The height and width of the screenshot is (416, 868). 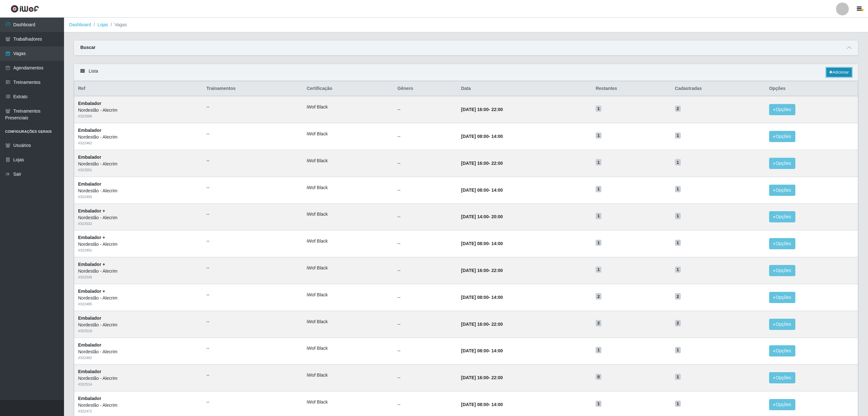 I want to click on nav: breadcrumb, so click(x=466, y=25).